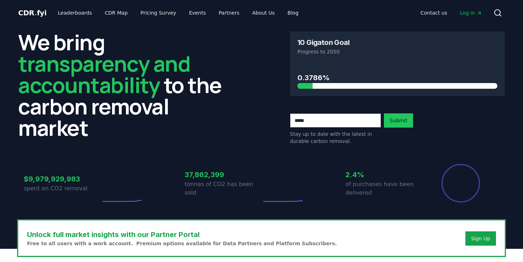 This screenshot has width=523, height=262. I want to click on h3: $9,979,929,983, so click(62, 179).